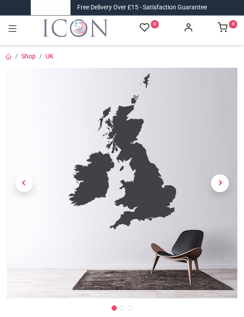  I want to click on a: Shop, so click(28, 56).